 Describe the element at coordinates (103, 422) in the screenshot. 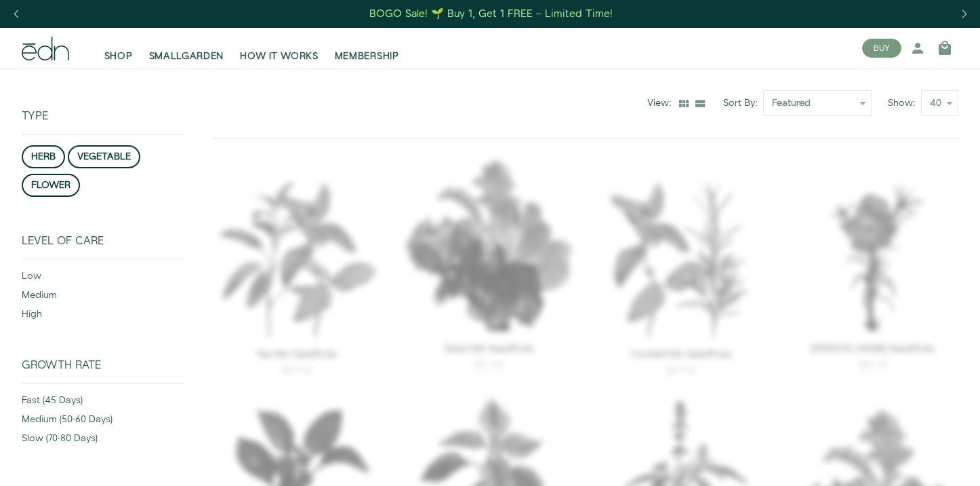

I see `div: medium (50-60 days)` at that location.